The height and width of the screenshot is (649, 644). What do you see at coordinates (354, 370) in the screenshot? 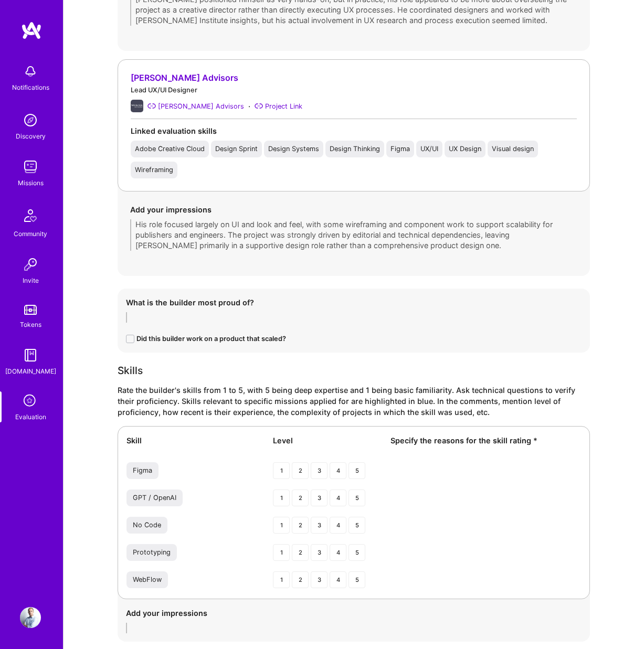
I see `div: Skills` at bounding box center [354, 370].